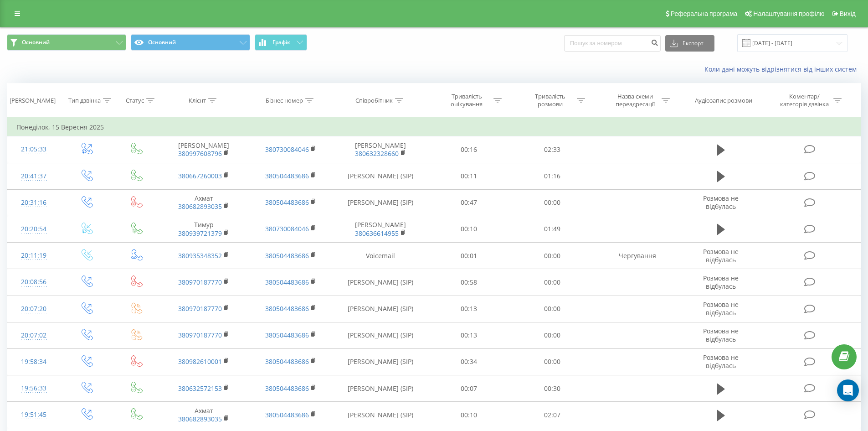 The image size is (868, 431). What do you see at coordinates (284, 100) in the screenshot?
I see `div: Бізнес номер` at bounding box center [284, 100].